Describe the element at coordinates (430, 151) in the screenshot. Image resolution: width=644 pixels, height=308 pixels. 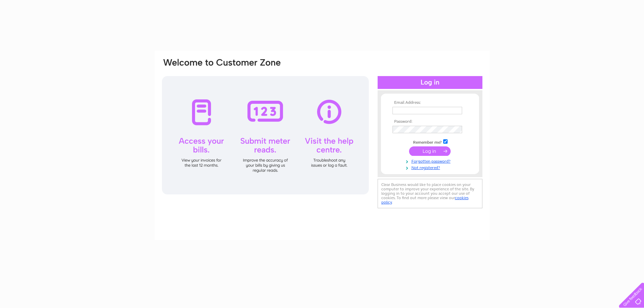
I see `input: Submit` at that location.